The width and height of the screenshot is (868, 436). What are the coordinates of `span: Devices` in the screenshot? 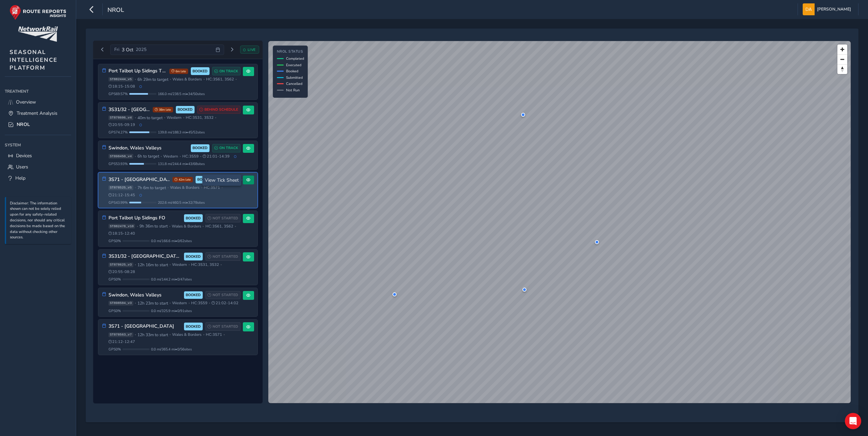 It's located at (24, 156).